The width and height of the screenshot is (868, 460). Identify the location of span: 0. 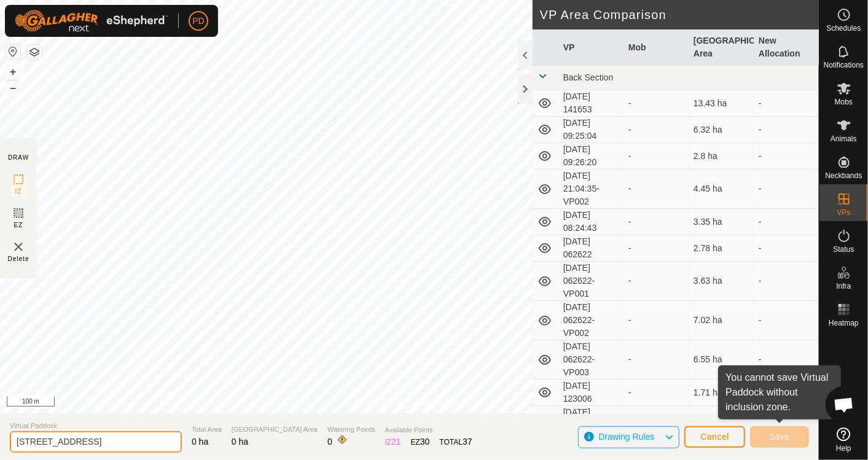
(330, 442).